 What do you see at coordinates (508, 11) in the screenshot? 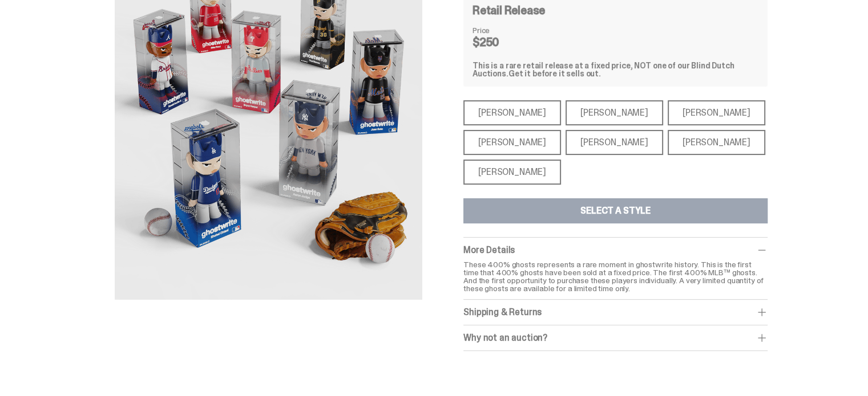
I see `h4: Retail Release` at bounding box center [508, 11].